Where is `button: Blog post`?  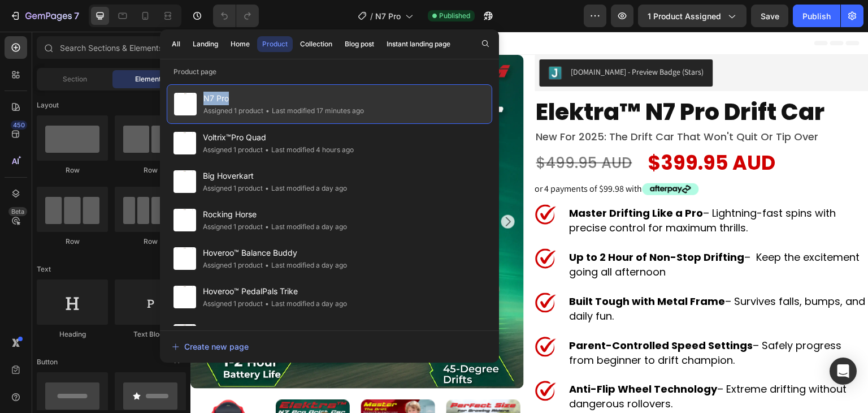 button: Blog post is located at coordinates (359, 44).